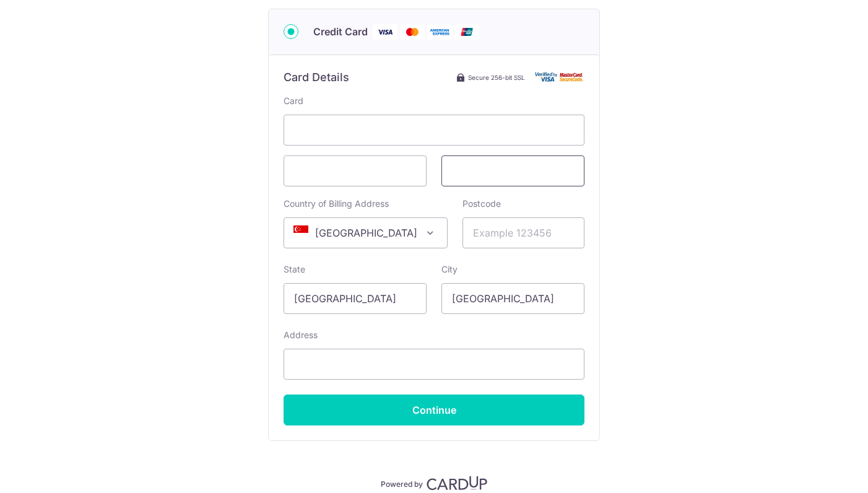 The height and width of the screenshot is (493, 868). Describe the element at coordinates (523, 233) in the screenshot. I see `input: Example 123456` at that location.